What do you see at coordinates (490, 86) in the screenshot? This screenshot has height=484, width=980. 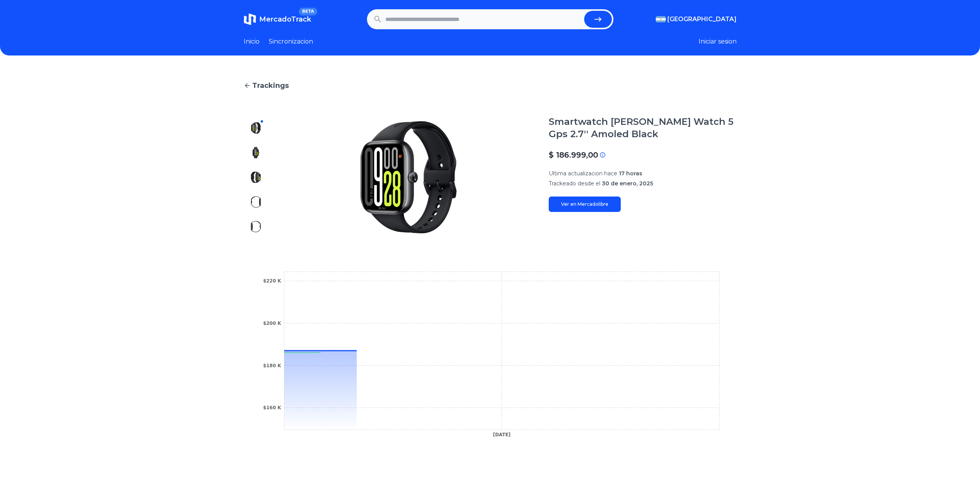 I see `a: Trackings` at bounding box center [490, 86].